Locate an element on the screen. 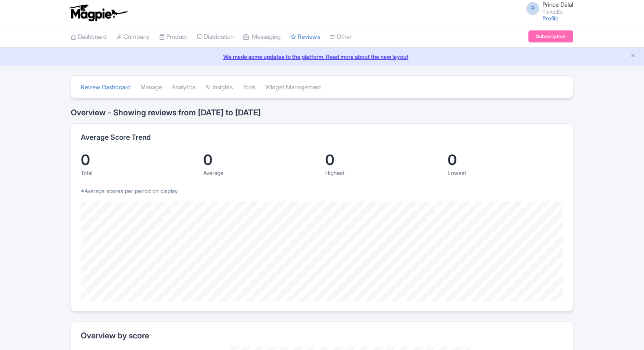 The height and width of the screenshot is (350, 644). a: Messaging is located at coordinates (262, 37).